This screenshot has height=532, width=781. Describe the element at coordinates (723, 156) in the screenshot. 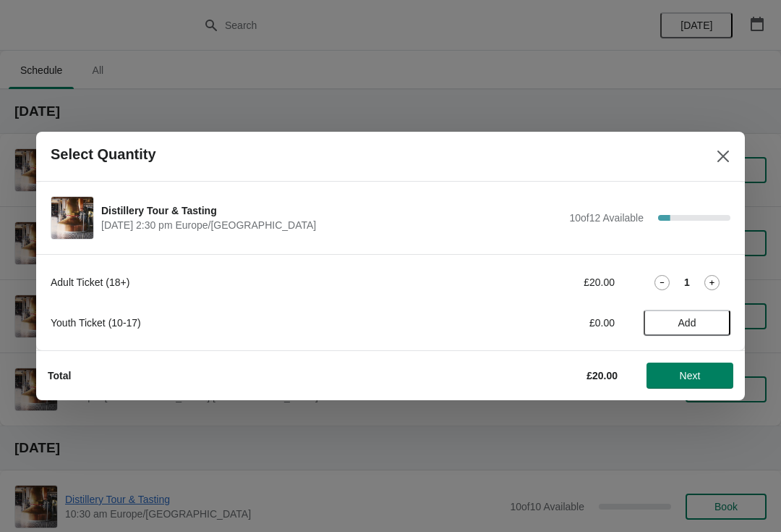

I see `button: Close` at that location.